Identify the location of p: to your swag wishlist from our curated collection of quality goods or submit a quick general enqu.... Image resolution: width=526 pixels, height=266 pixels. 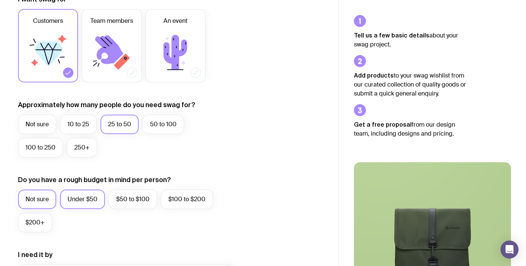
(410, 84).